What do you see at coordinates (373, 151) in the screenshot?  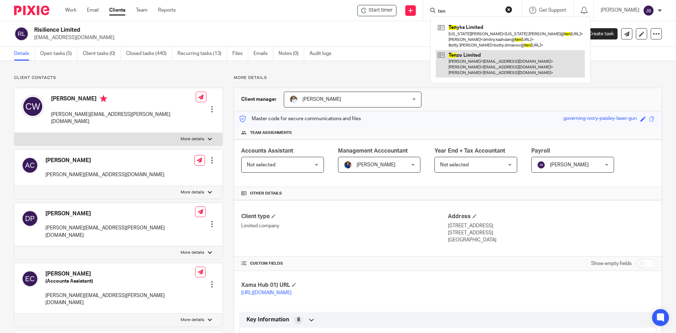 I see `span: Management Acccountant` at bounding box center [373, 151].